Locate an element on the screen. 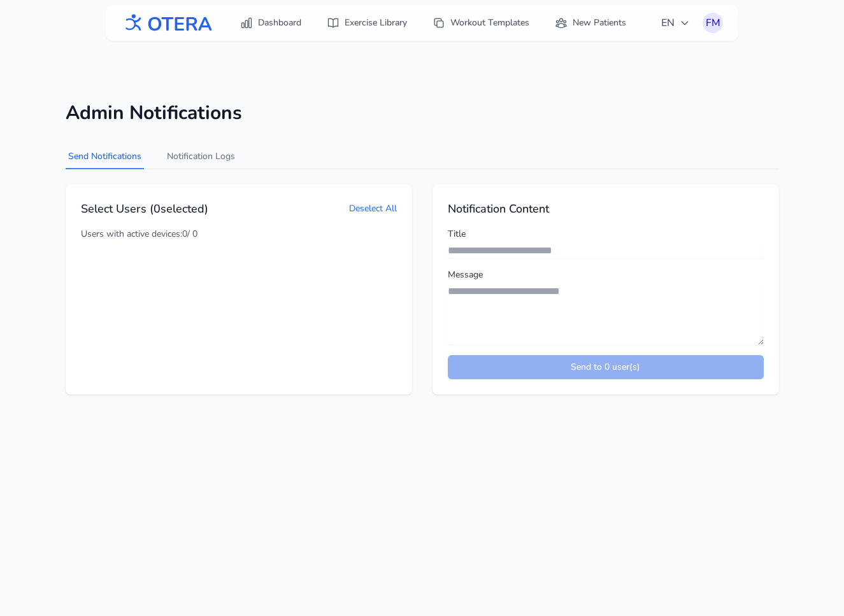  span: EN is located at coordinates (675, 23).